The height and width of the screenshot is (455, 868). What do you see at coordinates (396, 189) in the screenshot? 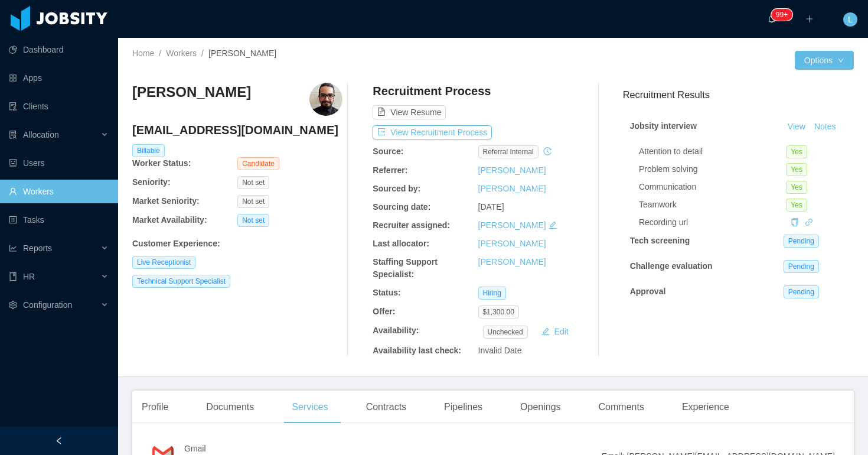
I see `b: Sourced by:` at bounding box center [396, 189].